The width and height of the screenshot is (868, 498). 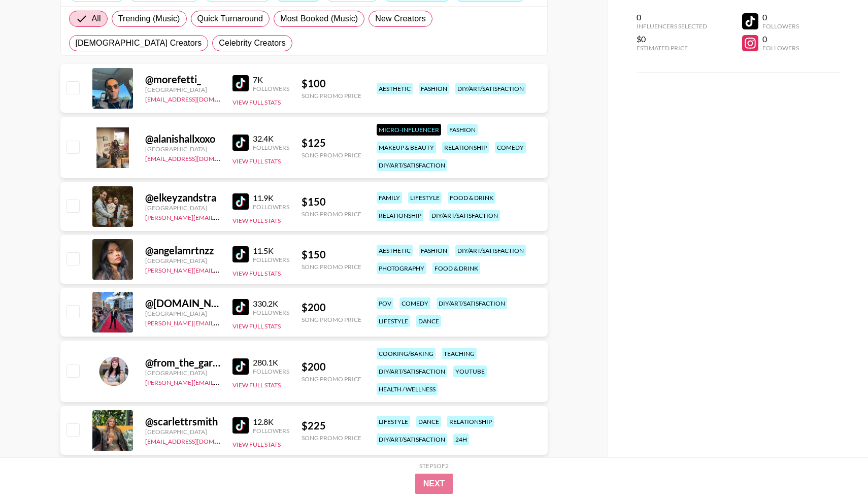 I want to click on div: youtube, so click(x=470, y=371).